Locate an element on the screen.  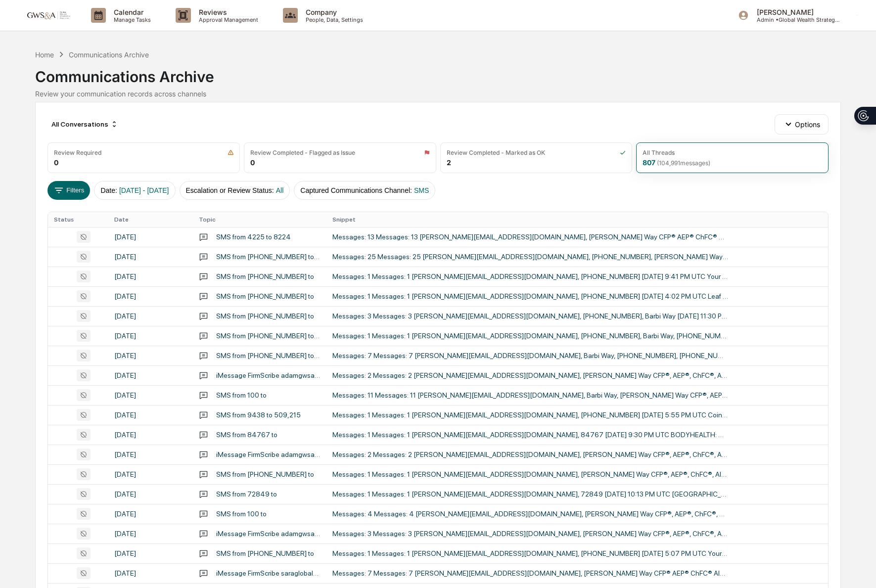
button: Filters is located at coordinates (69, 191).